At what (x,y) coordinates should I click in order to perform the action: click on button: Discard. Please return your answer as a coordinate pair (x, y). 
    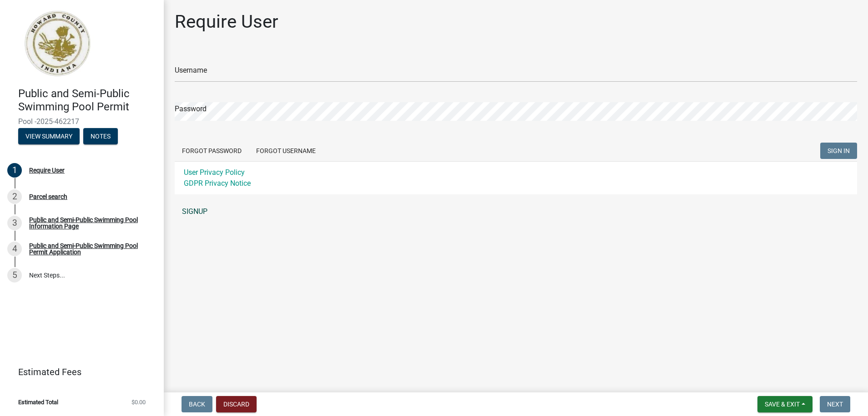
    Looking at the image, I should click on (236, 405).